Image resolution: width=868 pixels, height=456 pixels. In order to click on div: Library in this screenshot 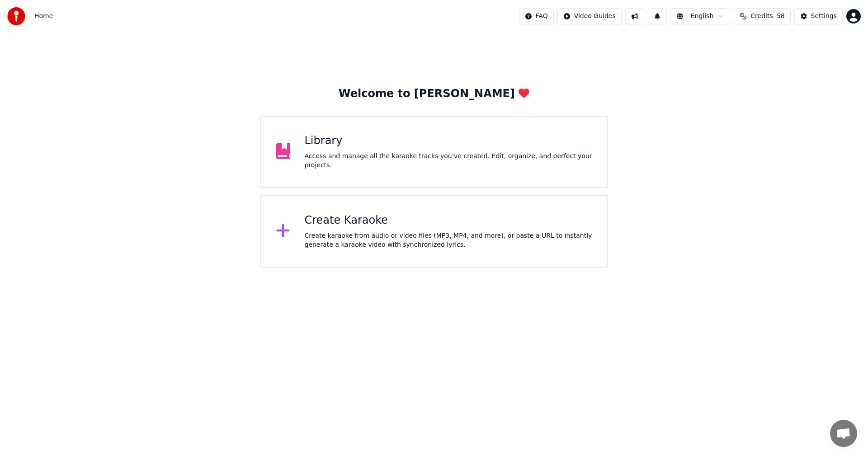, I will do `click(448, 141)`.